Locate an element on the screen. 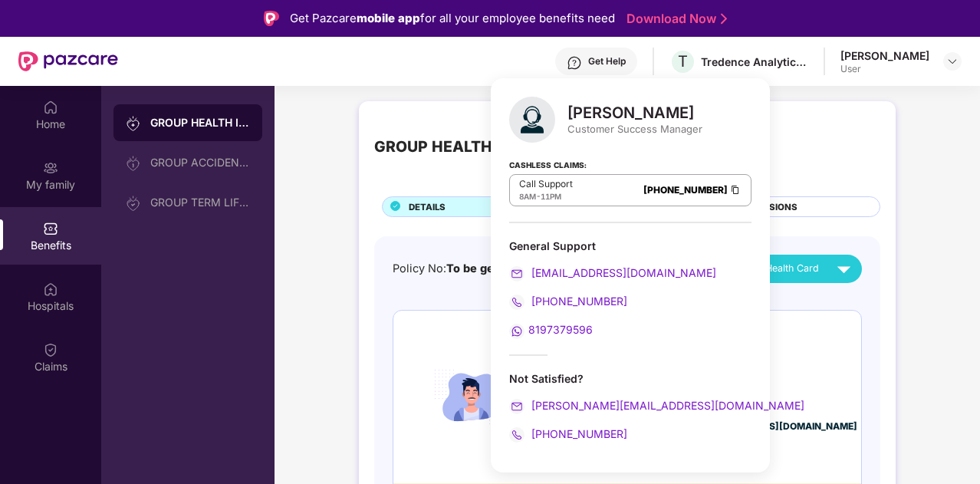 The width and height of the screenshot is (980, 484). span: DETAILS is located at coordinates (427, 207).